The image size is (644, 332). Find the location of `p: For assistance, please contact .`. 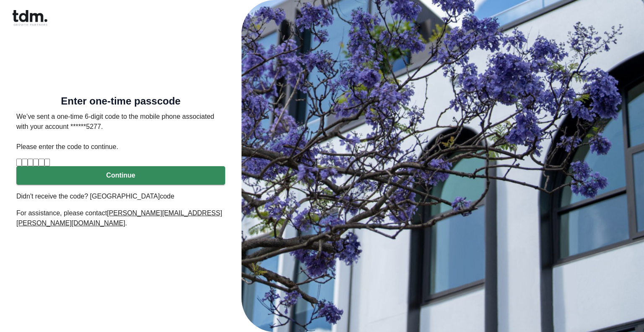

p: For assistance, please contact . is located at coordinates (121, 218).